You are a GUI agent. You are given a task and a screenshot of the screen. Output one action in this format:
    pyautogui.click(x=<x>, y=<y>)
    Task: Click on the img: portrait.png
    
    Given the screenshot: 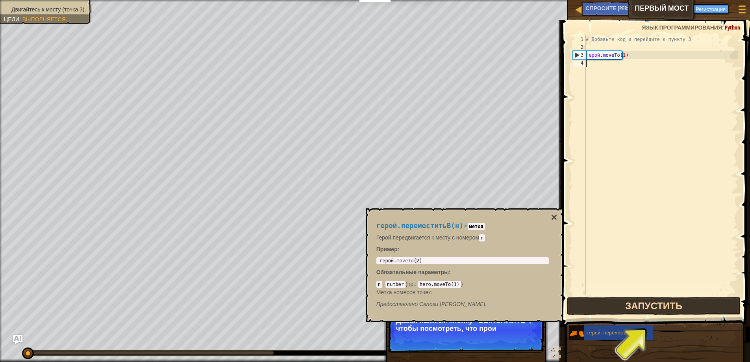 What is the action you would take?
    pyautogui.click(x=577, y=333)
    